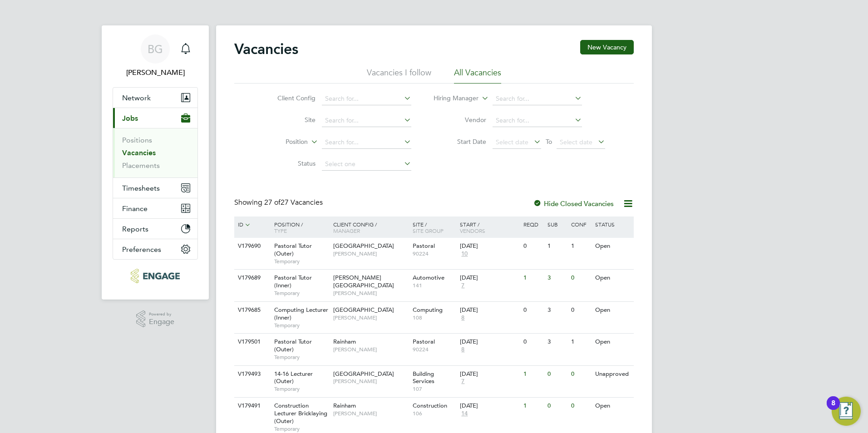 The width and height of the screenshot is (868, 433). I want to click on li: Vacancies I follow, so click(399, 75).